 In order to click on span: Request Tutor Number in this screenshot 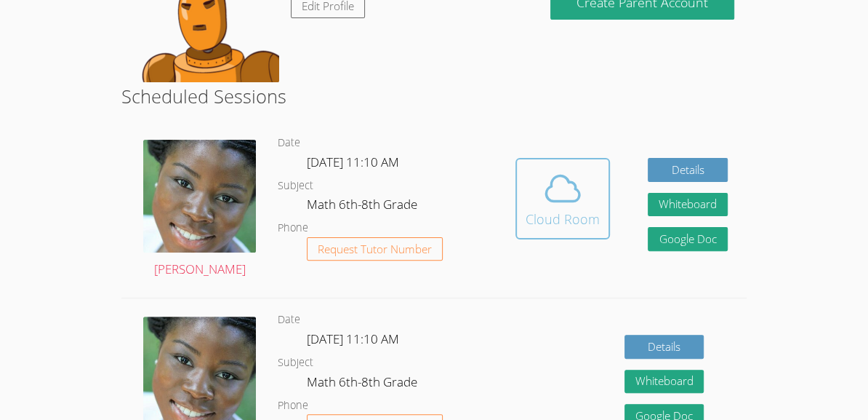, I will do `click(374, 249)`.